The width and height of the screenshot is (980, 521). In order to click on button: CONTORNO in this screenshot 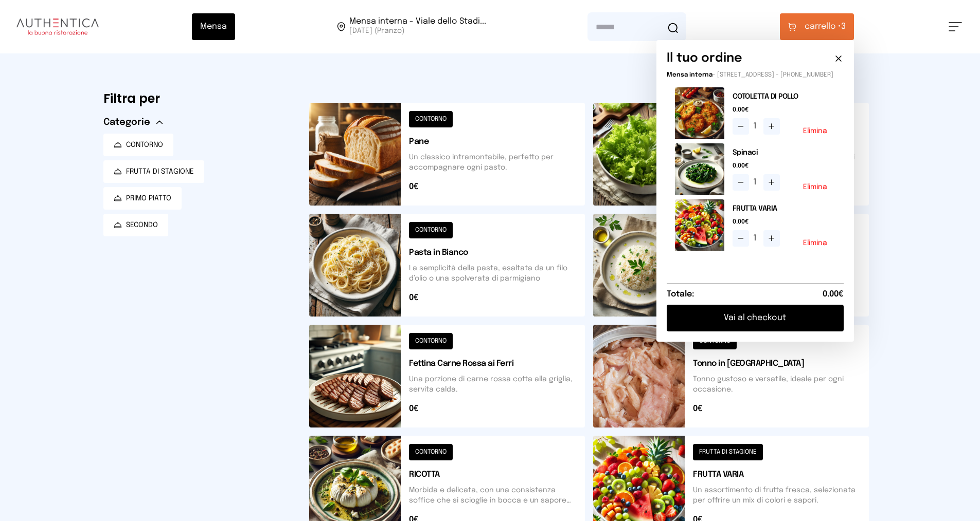, I will do `click(138, 145)`.